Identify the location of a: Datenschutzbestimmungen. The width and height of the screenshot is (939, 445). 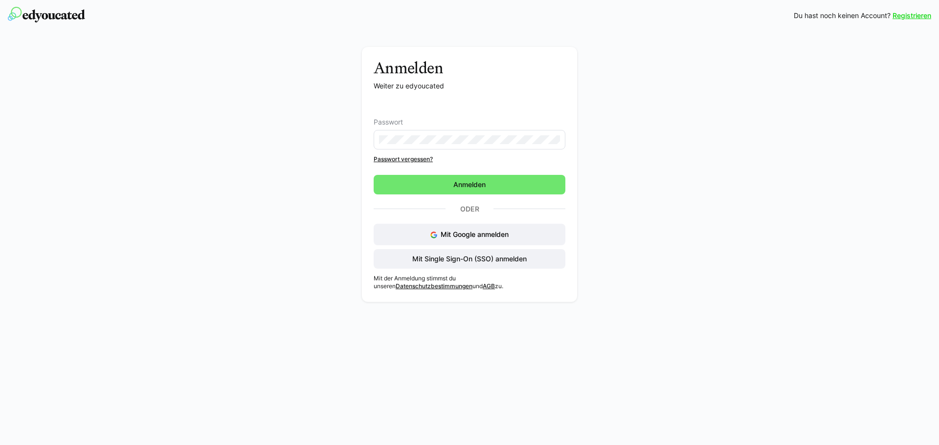
(434, 286).